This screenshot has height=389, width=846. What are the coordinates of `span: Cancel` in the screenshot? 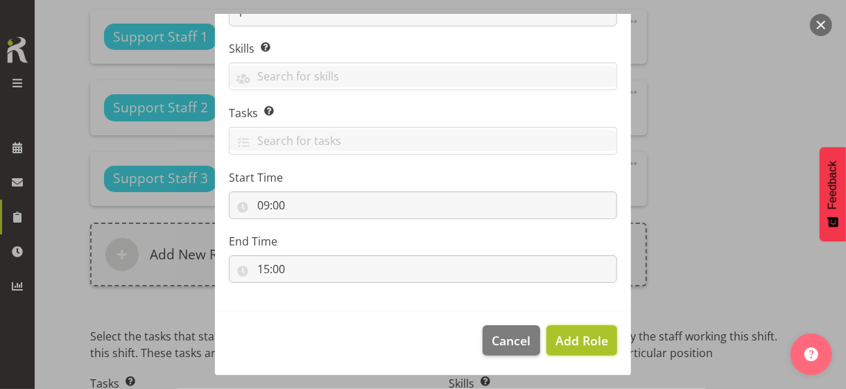 It's located at (512, 340).